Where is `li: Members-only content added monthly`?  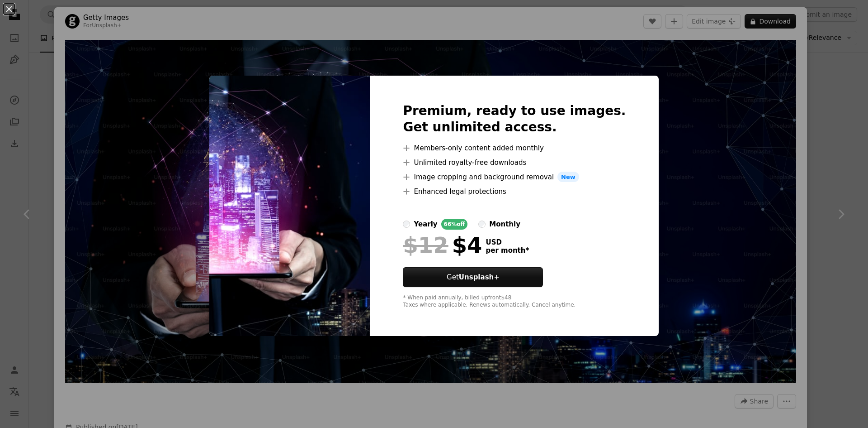
li: Members-only content added monthly is located at coordinates (514, 148).